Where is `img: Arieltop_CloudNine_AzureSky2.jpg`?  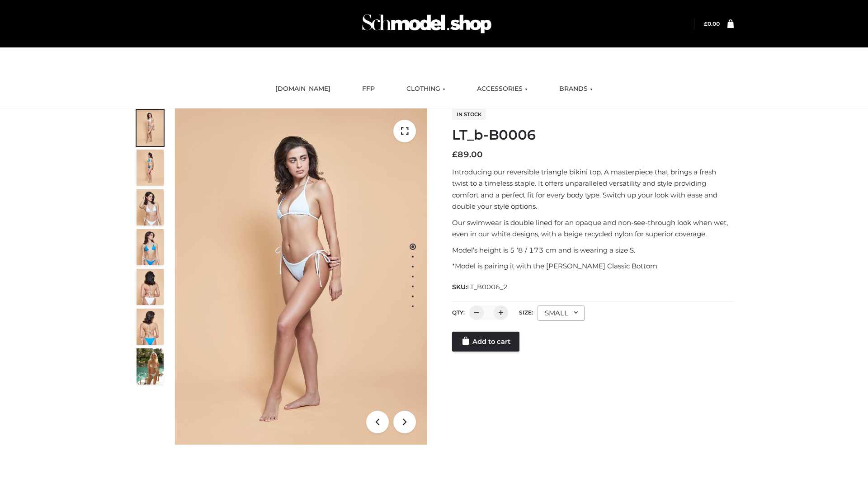 img: Arieltop_CloudNine_AzureSky2.jpg is located at coordinates (150, 366).